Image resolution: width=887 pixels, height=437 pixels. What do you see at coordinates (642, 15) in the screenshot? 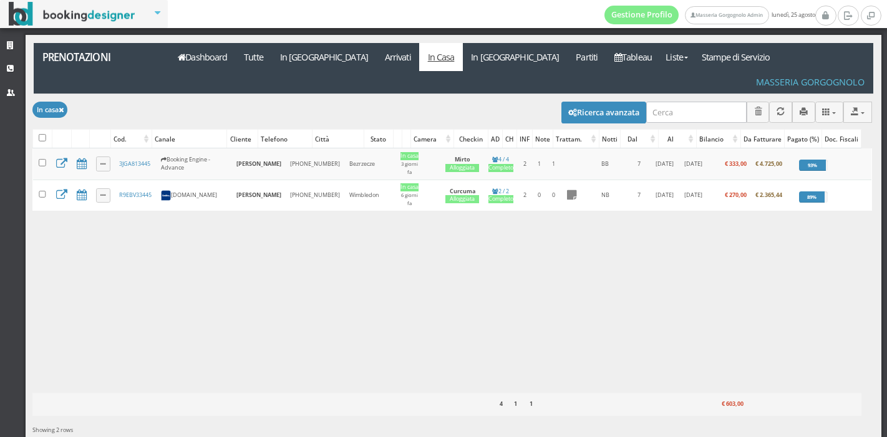
I see `a: Gestione Profilo` at bounding box center [642, 15].